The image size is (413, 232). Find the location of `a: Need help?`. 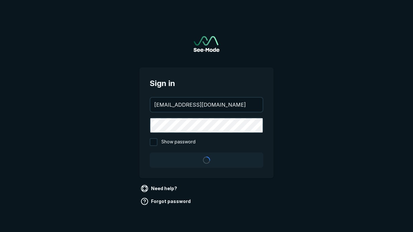

a: Need help? is located at coordinates (159, 189).